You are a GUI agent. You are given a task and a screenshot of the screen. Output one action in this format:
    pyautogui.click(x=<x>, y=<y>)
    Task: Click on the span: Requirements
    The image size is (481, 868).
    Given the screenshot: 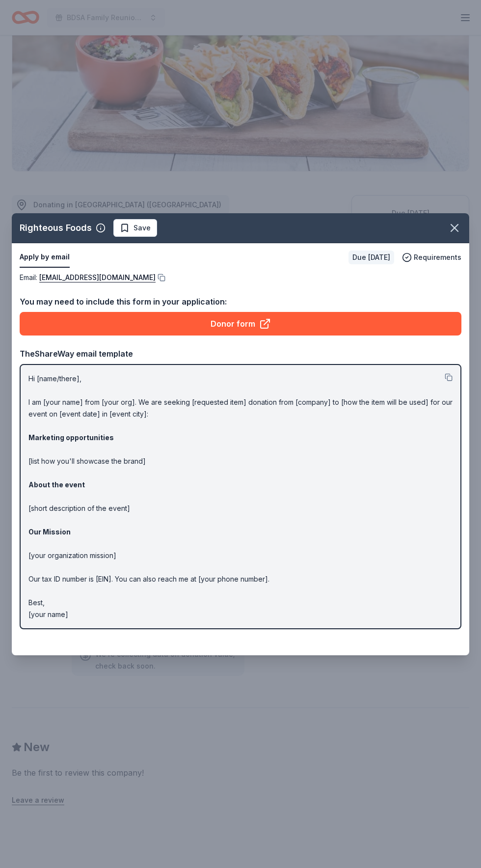 What is the action you would take?
    pyautogui.click(x=437, y=257)
    